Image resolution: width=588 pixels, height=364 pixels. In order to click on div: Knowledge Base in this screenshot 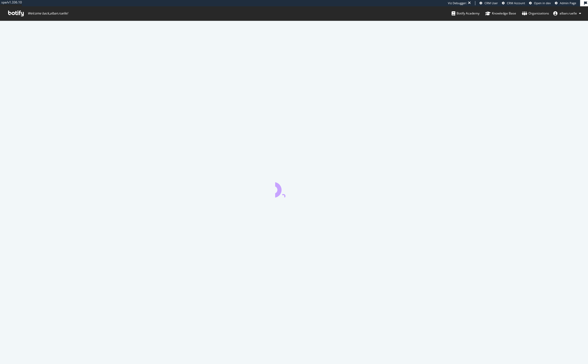, I will do `click(500, 13)`.